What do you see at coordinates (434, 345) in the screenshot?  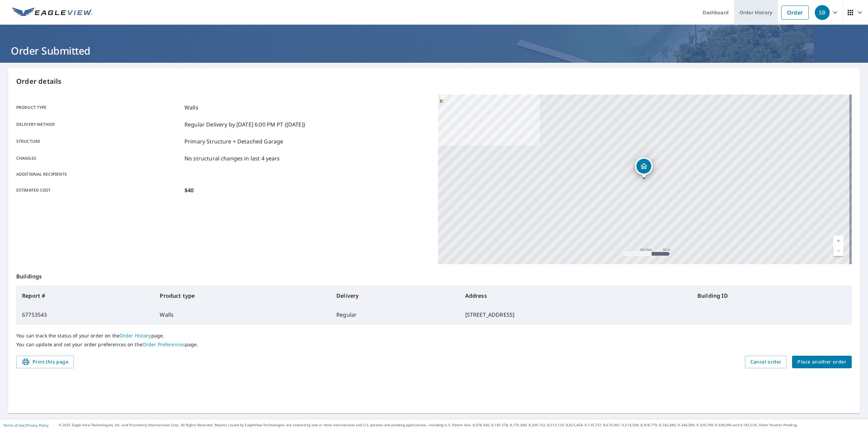 I see `p: You can update and set your order preferences on the page.` at bounding box center [434, 345].